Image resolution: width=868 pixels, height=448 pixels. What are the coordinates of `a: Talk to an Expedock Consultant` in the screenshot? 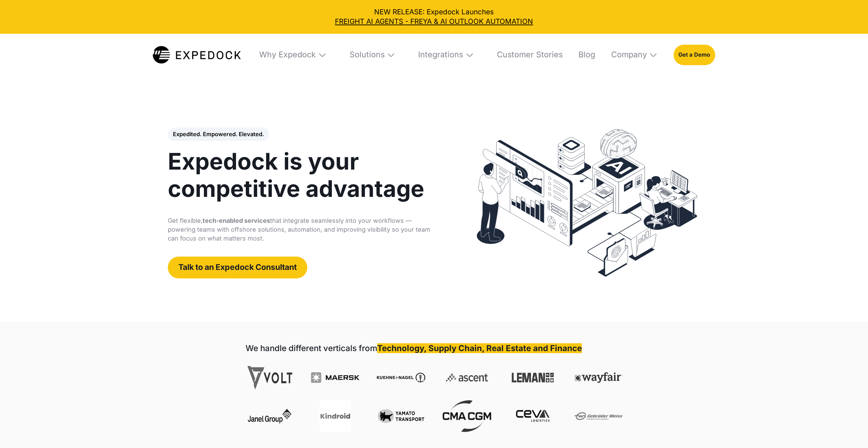 It's located at (238, 267).